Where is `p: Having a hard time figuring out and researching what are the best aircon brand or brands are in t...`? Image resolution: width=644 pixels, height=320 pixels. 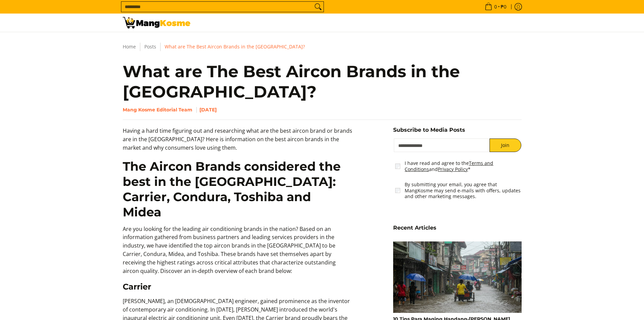
p: Having a hard time figuring out and researching what are the best aircon brand or brands are in t... is located at coordinates (238, 143).